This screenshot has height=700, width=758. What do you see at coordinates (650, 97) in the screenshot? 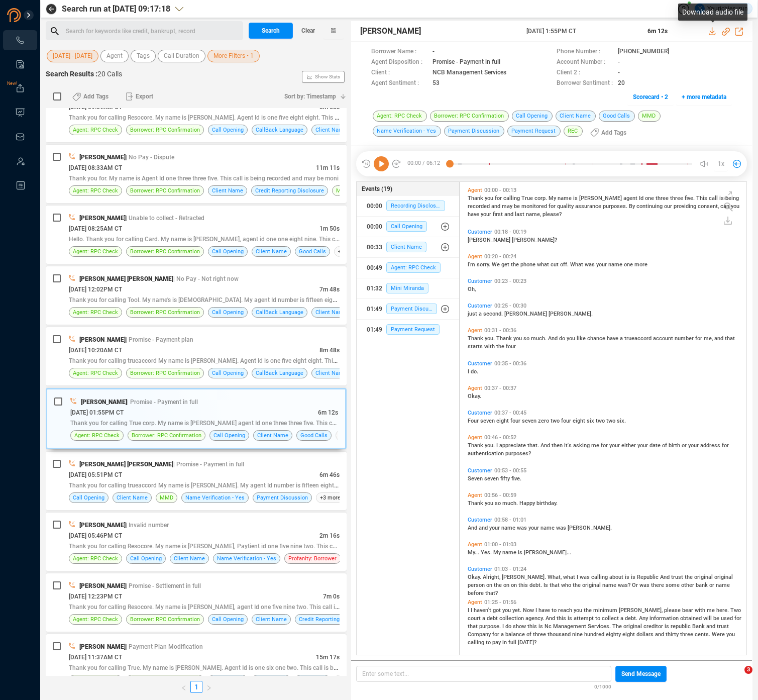
I see `span: Scorecard • 2` at bounding box center [650, 97].